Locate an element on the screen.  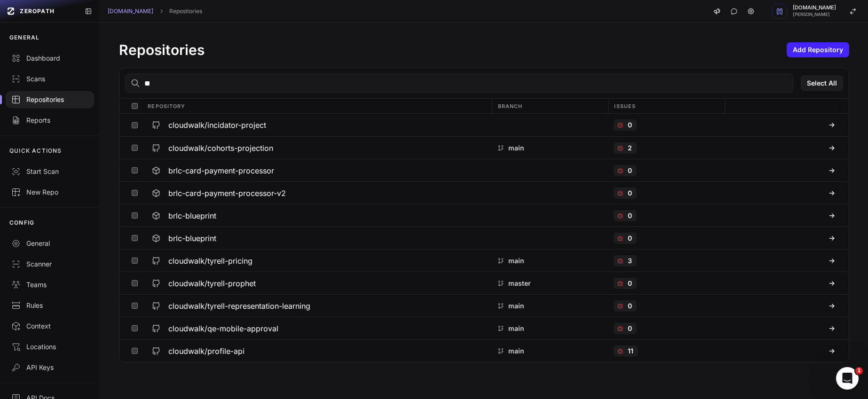
button: cloudwalk/tyrell-pricing is located at coordinates (317, 261).